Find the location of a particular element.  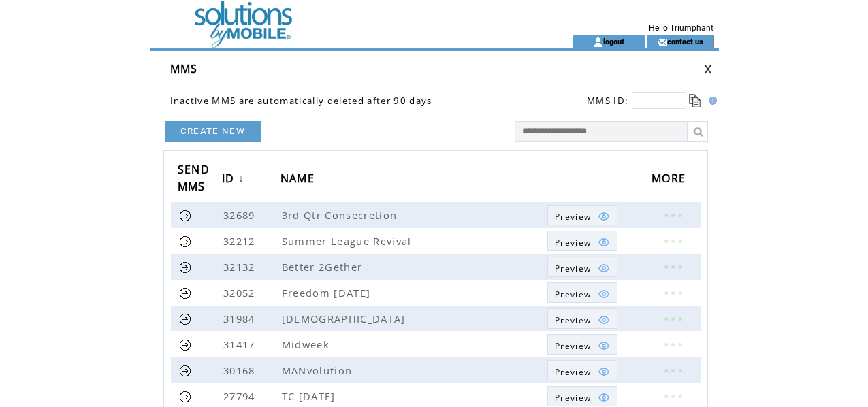

span: 32132 is located at coordinates (241, 267).